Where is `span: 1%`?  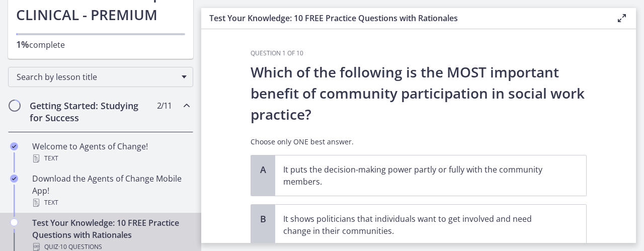 span: 1% is located at coordinates (23, 44).